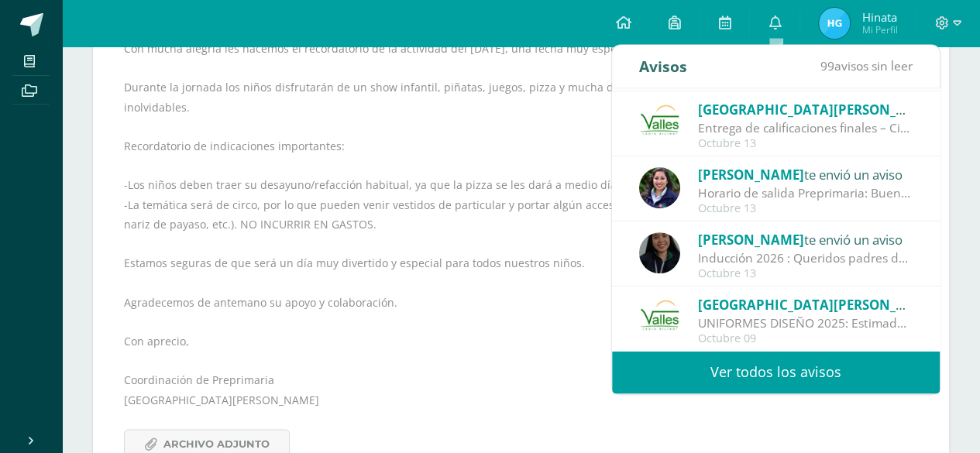 The width and height of the screenshot is (980, 453). I want to click on a: Ver todos los avisos, so click(775, 372).